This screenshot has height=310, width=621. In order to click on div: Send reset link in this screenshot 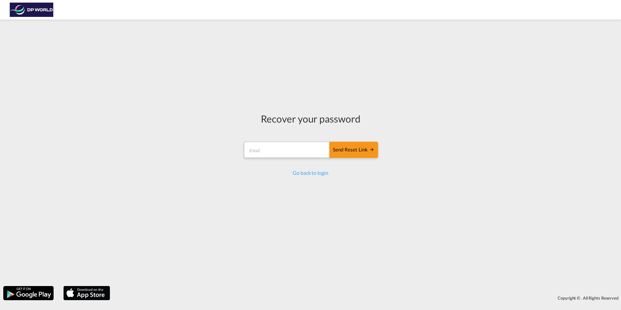, I will do `click(354, 150)`.